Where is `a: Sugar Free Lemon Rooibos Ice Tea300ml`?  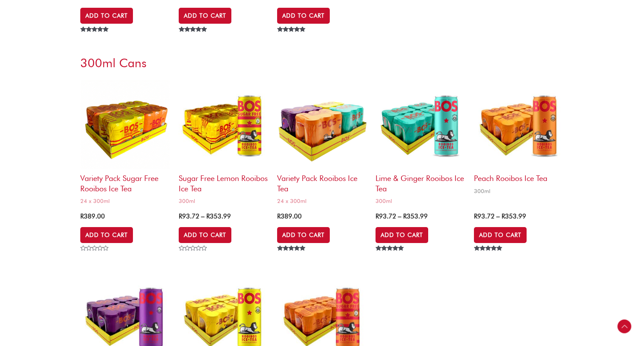
a: Sugar Free Lemon Rooibos Ice Tea300ml is located at coordinates (224, 143).